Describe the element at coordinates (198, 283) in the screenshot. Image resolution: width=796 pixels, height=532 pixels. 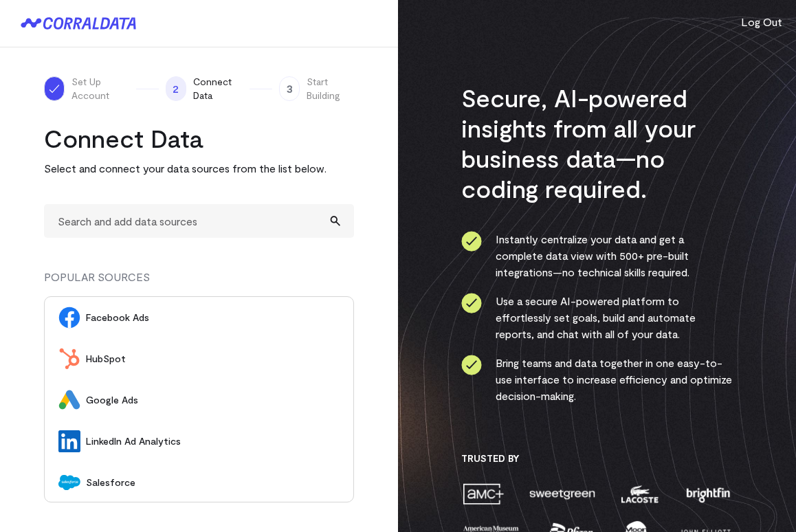
I see `div: POPULAR SOURCES` at that location.